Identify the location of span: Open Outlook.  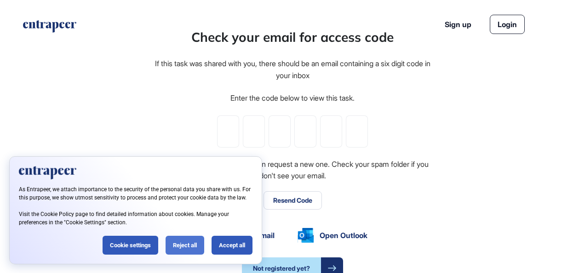
(344, 236).